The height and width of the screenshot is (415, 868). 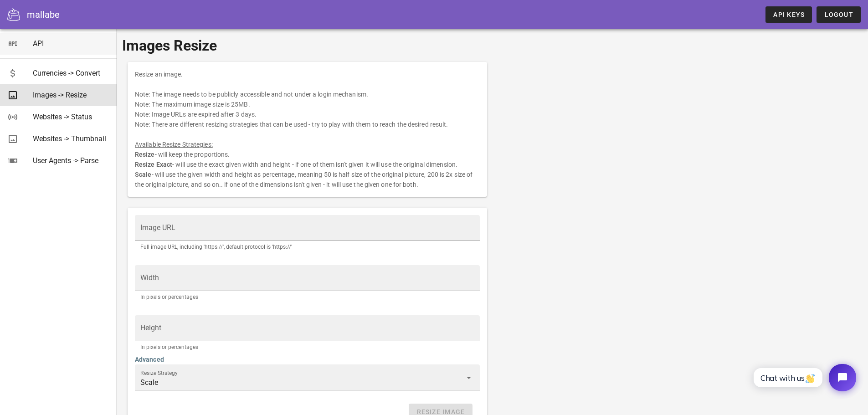 I want to click on div: Websites -> Status, so click(x=71, y=117).